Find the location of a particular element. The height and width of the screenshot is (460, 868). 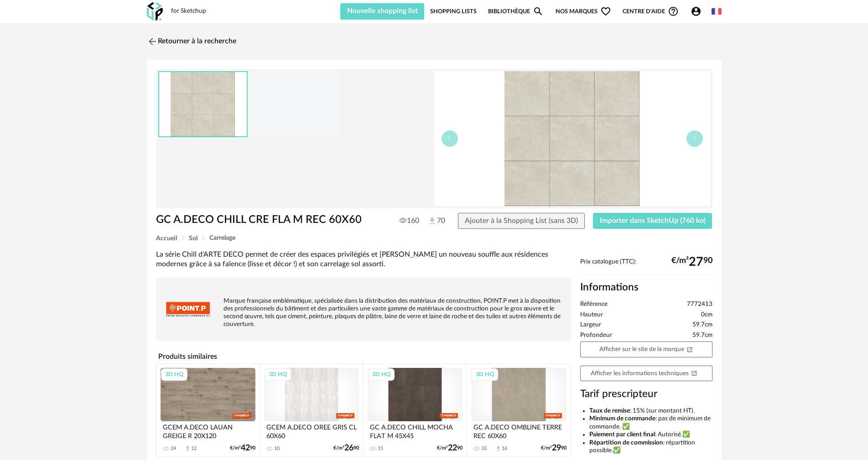

div: GC A.DECO OMBLINE TERRE REC 60X60 is located at coordinates (519, 430).